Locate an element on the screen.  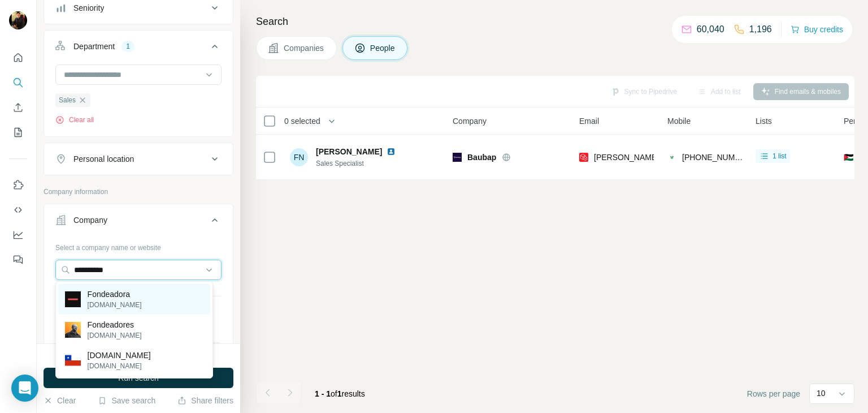
button: Dashboard is located at coordinates (18, 235).